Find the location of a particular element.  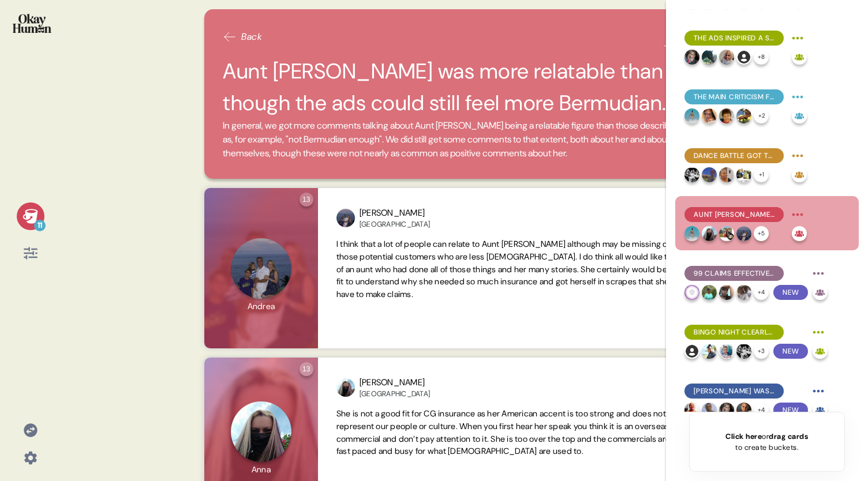

div: or to create buckets. is located at coordinates (767, 442).